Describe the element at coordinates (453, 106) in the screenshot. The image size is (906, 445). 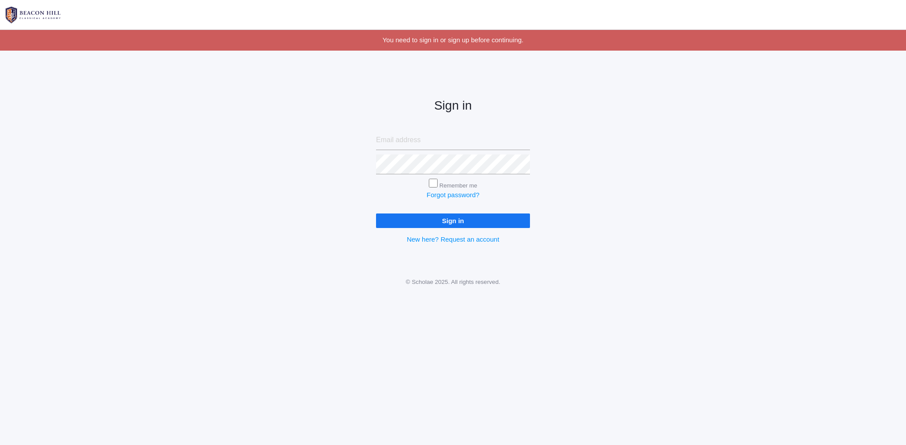
I see `h2: Sign in` at that location.